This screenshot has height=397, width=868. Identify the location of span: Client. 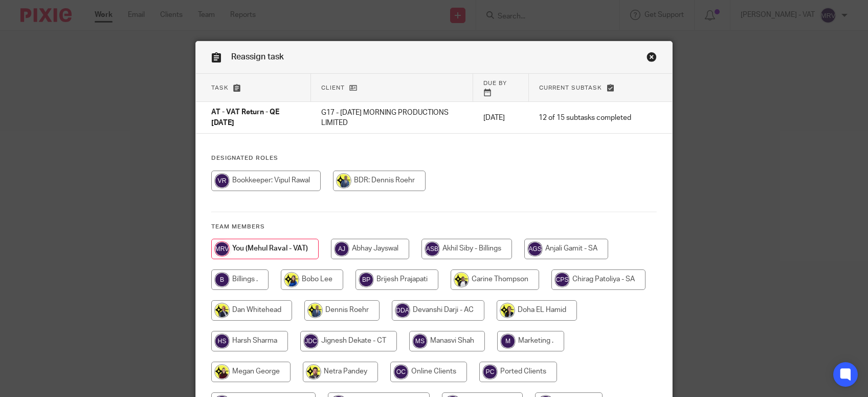
(334, 88).